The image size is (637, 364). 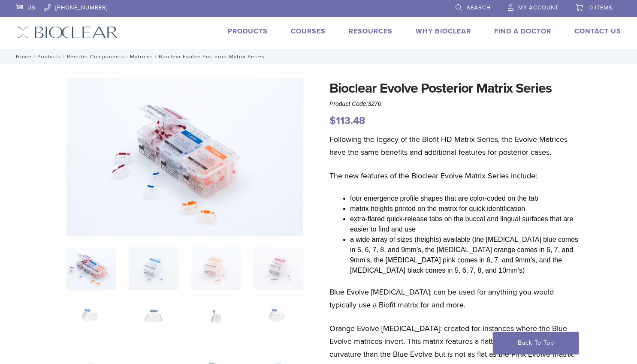 What do you see at coordinates (153, 268) in the screenshot?
I see `img: Bioclear Evolve Posterior Matrix Series - Image 2` at bounding box center [153, 268].